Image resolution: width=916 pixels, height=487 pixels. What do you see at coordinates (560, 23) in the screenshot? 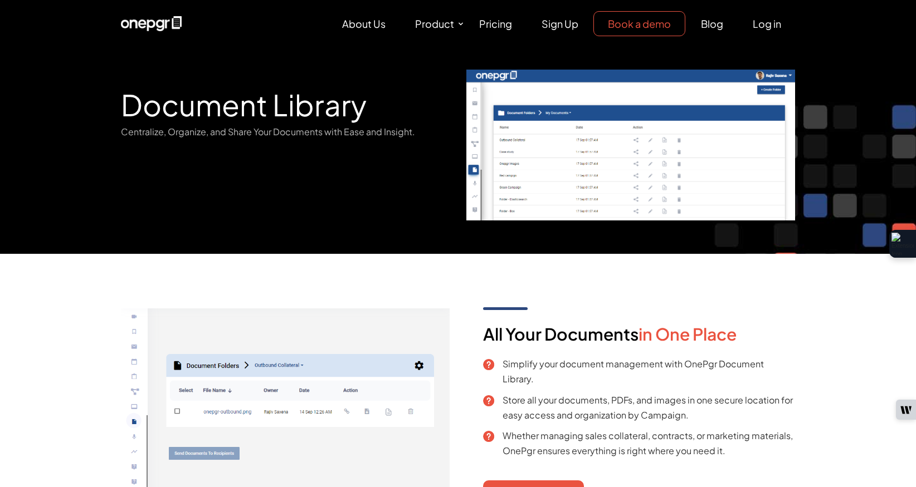
I see `a: Sign Up` at bounding box center [560, 23].